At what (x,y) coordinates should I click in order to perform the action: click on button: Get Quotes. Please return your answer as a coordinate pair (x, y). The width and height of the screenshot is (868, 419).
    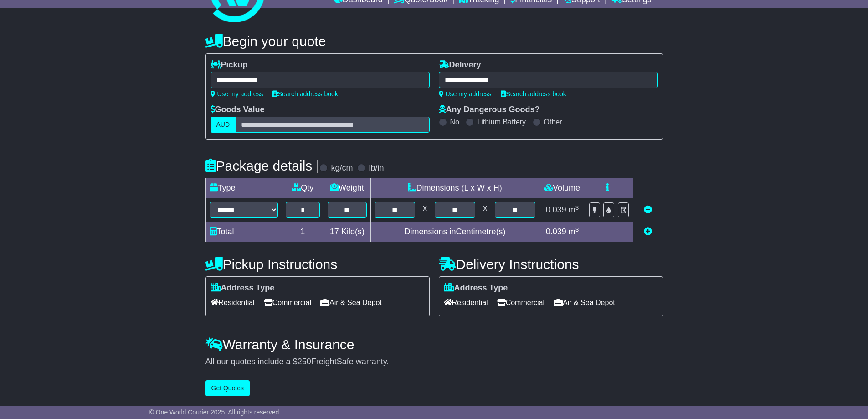
    Looking at the image, I should click on (228, 388).